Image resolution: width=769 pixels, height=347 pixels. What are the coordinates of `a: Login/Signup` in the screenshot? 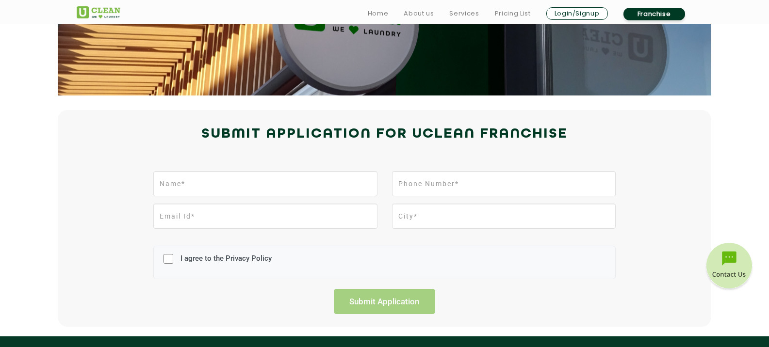 It's located at (577, 14).